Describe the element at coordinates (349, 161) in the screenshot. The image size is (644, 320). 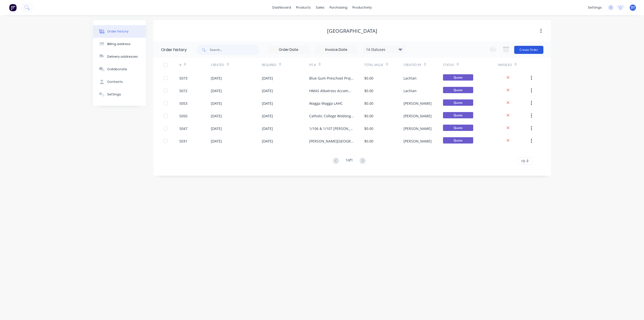
I see `div: 1 of 1` at that location.